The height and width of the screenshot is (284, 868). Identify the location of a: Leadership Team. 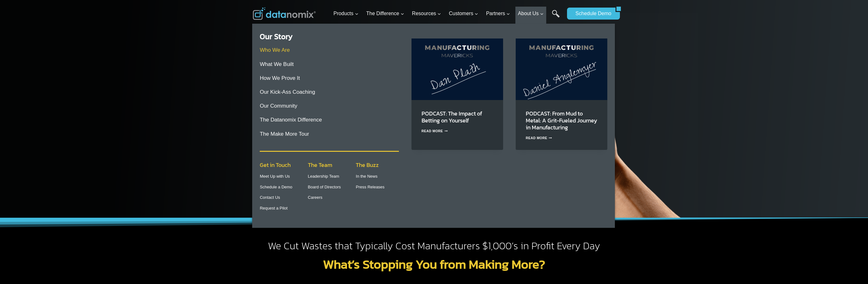
(324, 176).